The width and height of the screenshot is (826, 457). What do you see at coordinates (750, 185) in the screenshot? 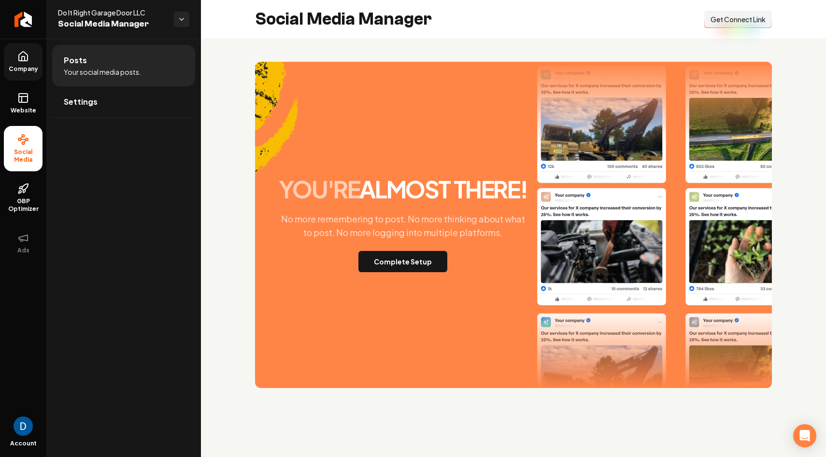
I see `img: Post Two` at bounding box center [750, 185].